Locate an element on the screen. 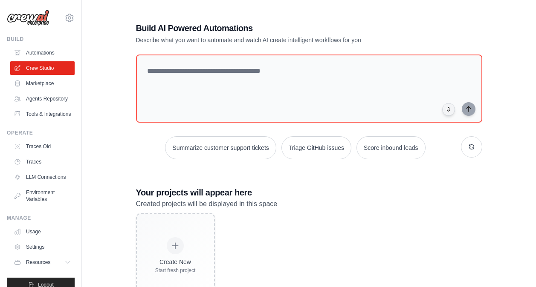  a: Automations is located at coordinates (42, 53).